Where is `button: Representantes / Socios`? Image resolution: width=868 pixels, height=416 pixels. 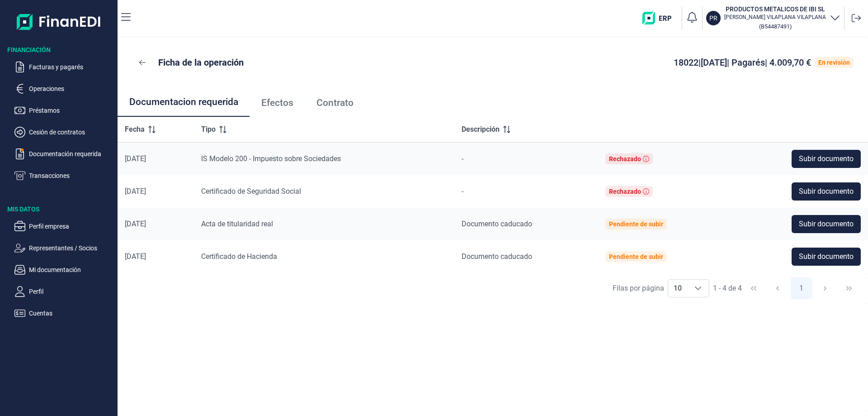
button: Representantes / Socios is located at coordinates (64, 248).